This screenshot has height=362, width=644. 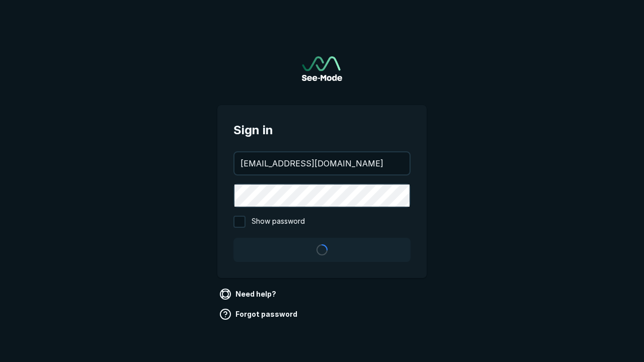 I want to click on span: Show password, so click(x=278, y=222).